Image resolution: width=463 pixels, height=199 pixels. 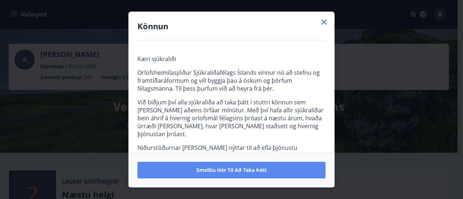 What do you see at coordinates (231, 26) in the screenshot?
I see `h4: Könnun` at bounding box center [231, 26].